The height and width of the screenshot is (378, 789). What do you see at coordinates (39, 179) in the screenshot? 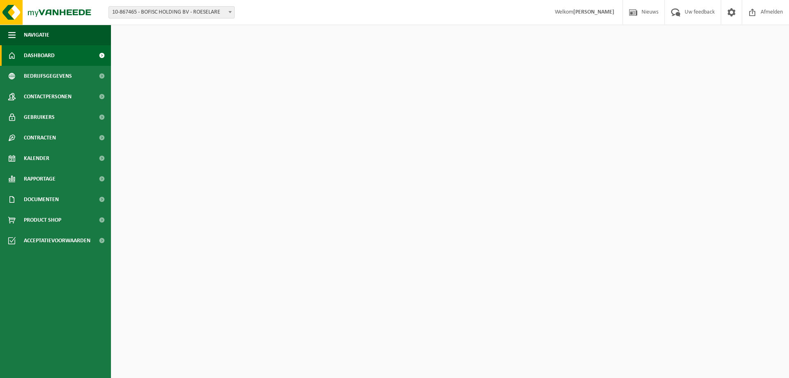
I see `span: Rapportage` at bounding box center [39, 179].